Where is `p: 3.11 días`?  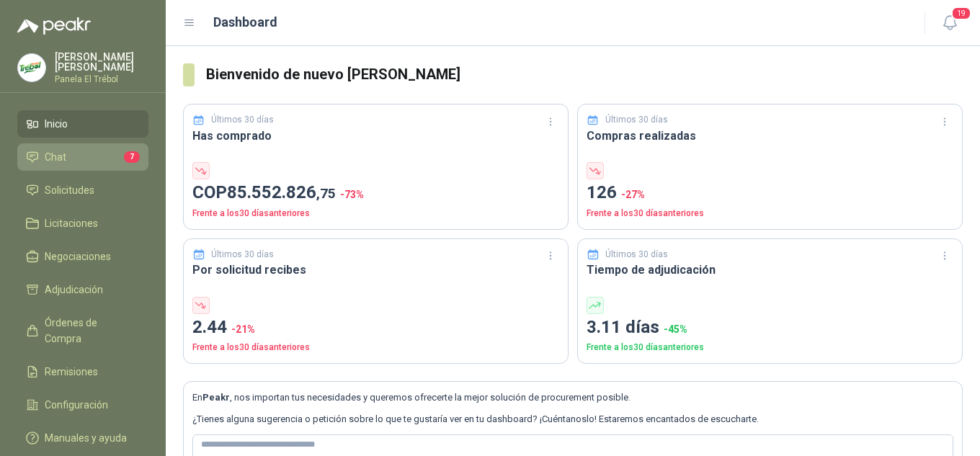
p: 3.11 días is located at coordinates (769, 328).